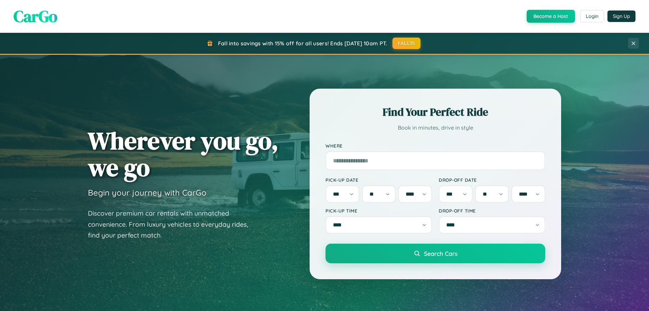  Describe the element at coordinates (379, 180) in the screenshot. I see `label: Pick-up Date` at that location.